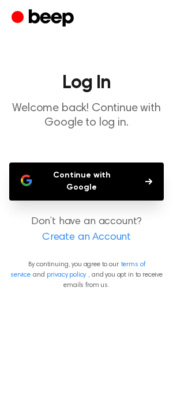 The width and height of the screenshot is (173, 408). I want to click on a: Beep, so click(44, 18).